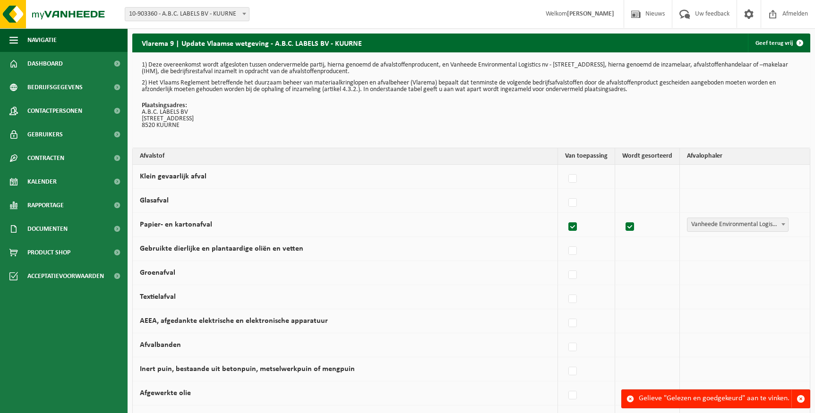 This screenshot has width=815, height=413. What do you see at coordinates (45, 135) in the screenshot?
I see `span: Gebruikers` at bounding box center [45, 135].